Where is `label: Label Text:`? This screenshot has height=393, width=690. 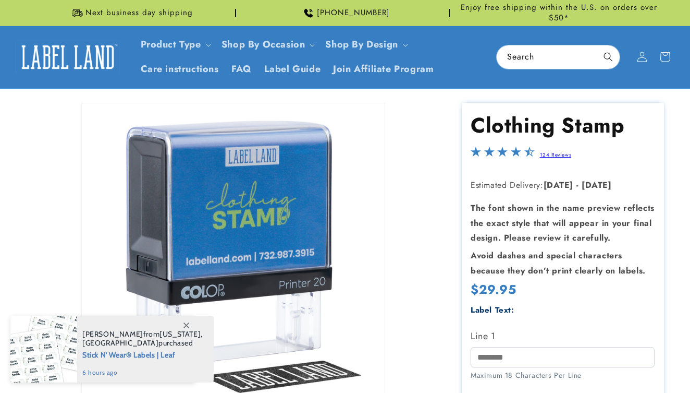 label: Label Text: is located at coordinates (493, 310).